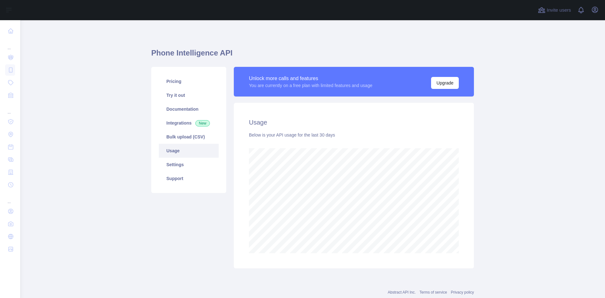  I want to click on a: Settings, so click(189, 164).